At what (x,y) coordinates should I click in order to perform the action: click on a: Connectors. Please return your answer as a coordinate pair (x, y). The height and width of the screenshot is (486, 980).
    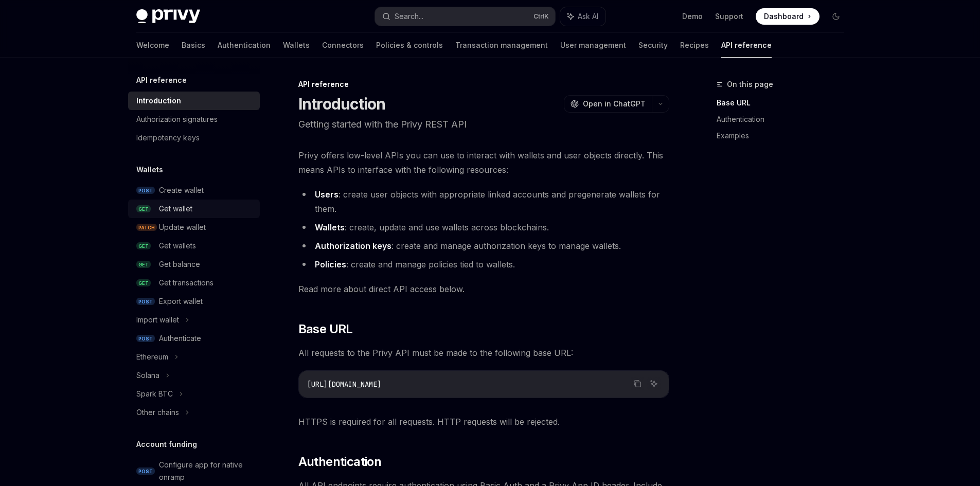
    Looking at the image, I should click on (343, 45).